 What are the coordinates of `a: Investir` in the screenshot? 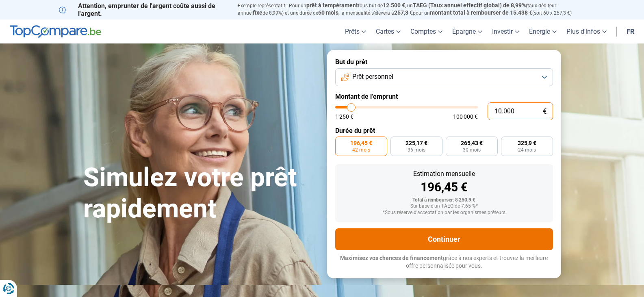 It's located at (506, 31).